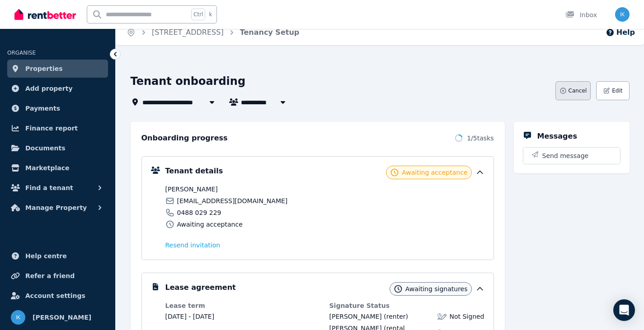 Image resolution: width=644 pixels, height=330 pixels. I want to click on button: Send message, so click(572, 156).